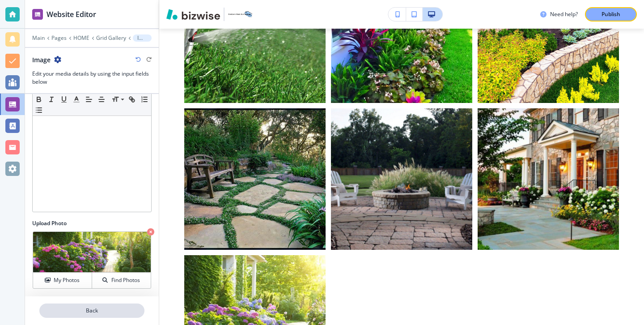 The width and height of the screenshot is (644, 325). I want to click on p: Back, so click(92, 311).